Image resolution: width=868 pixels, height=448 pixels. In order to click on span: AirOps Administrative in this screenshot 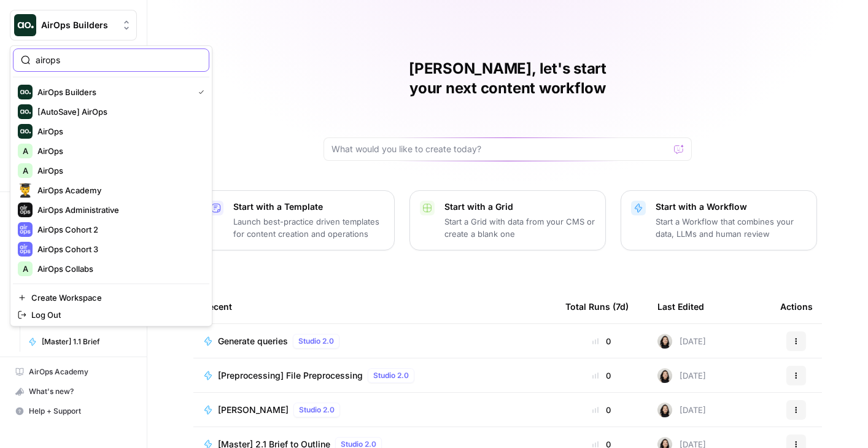, I will do `click(118, 210)`.